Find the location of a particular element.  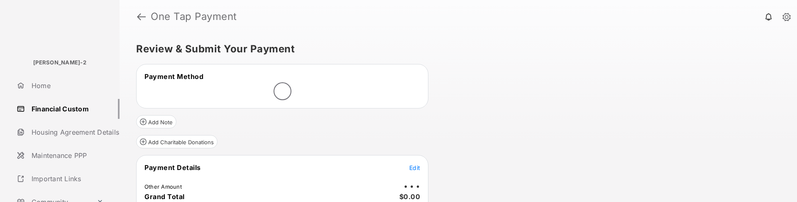

span: Payment Method is located at coordinates (174, 76).